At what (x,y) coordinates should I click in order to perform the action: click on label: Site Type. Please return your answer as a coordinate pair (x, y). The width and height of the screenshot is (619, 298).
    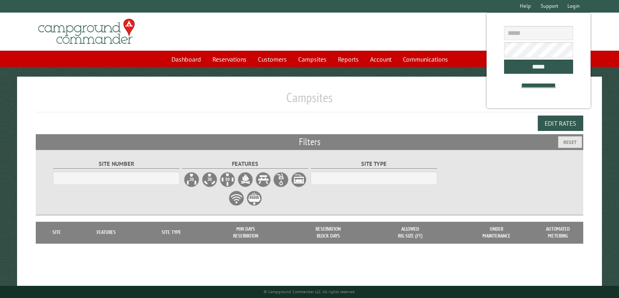
    Looking at the image, I should click on (373, 164).